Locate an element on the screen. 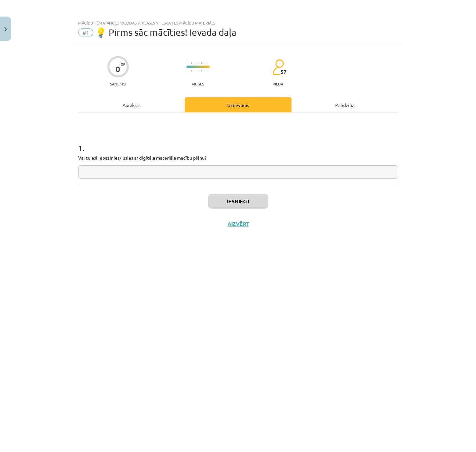 This screenshot has height=452, width=476. img: icon-long-line-d9ea69661e0d244f92f715978eff75569469978d946b2353a9bb055b3ed8787d.svg is located at coordinates (188, 67).